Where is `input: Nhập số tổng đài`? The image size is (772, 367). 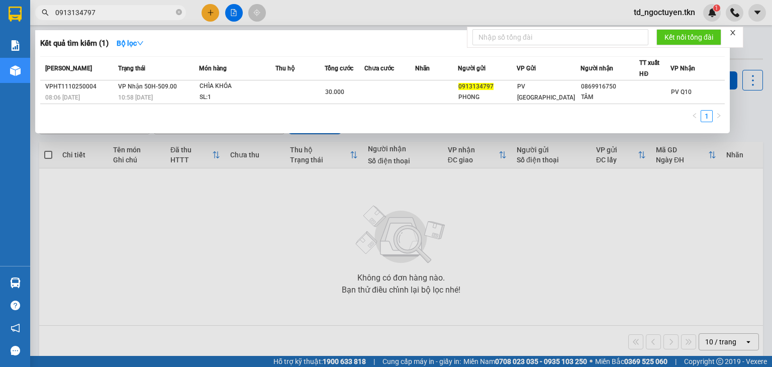
input: Nhập số tổng đài is located at coordinates (560, 37).